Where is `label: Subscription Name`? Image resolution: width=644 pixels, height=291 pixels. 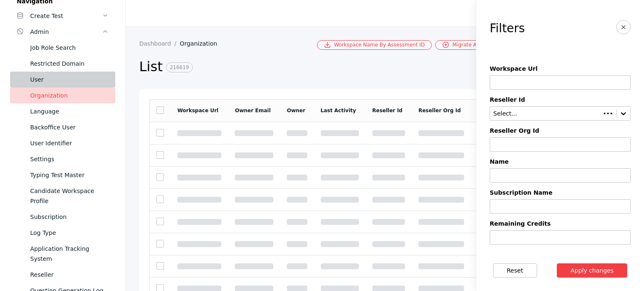 label: Subscription Name is located at coordinates (560, 193).